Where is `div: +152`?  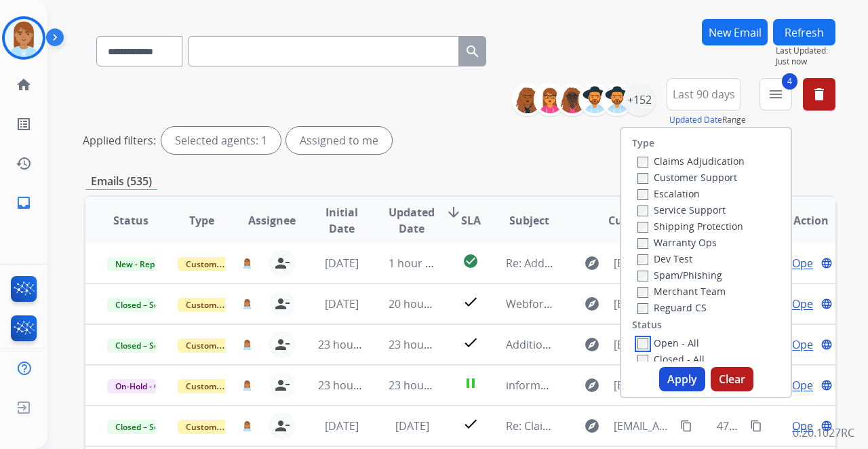
div: +152 is located at coordinates (640, 99).